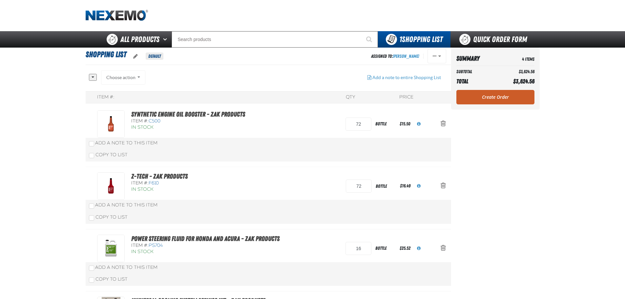 The width and height of the screenshot is (625, 299). I want to click on th: Subtotal, so click(477, 71).